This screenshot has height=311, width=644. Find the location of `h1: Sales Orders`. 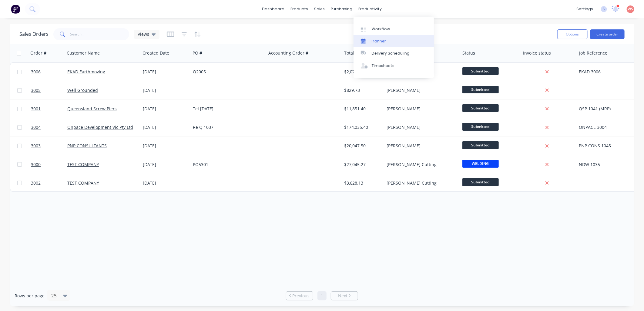

h1: Sales Orders is located at coordinates (34, 34).